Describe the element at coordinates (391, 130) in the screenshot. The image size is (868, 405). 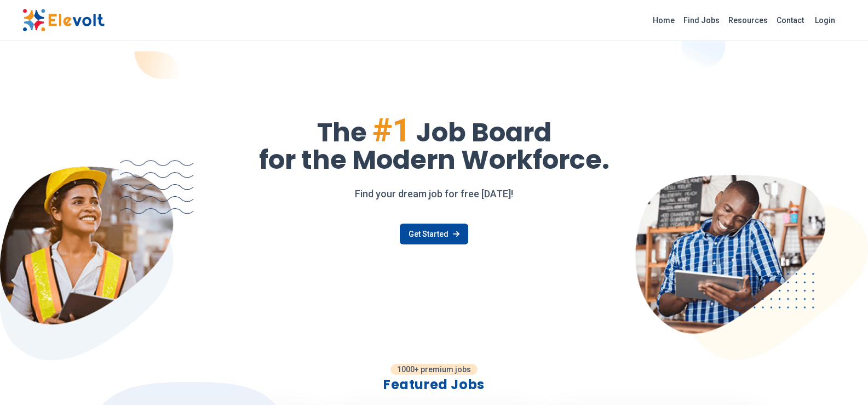
I see `span: #1` at that location.